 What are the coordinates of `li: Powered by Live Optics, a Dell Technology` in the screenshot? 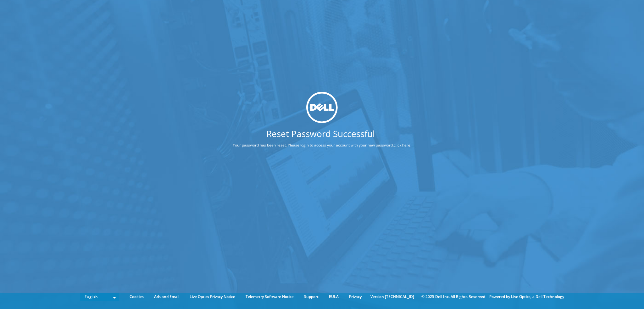 It's located at (527, 297).